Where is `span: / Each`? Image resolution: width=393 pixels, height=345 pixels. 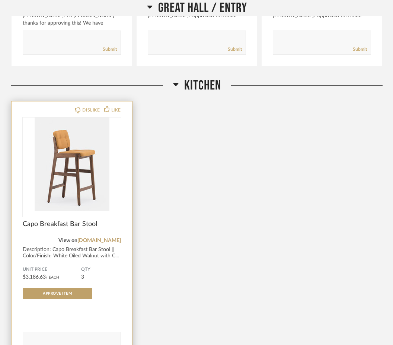
span: / Each is located at coordinates (53, 277).